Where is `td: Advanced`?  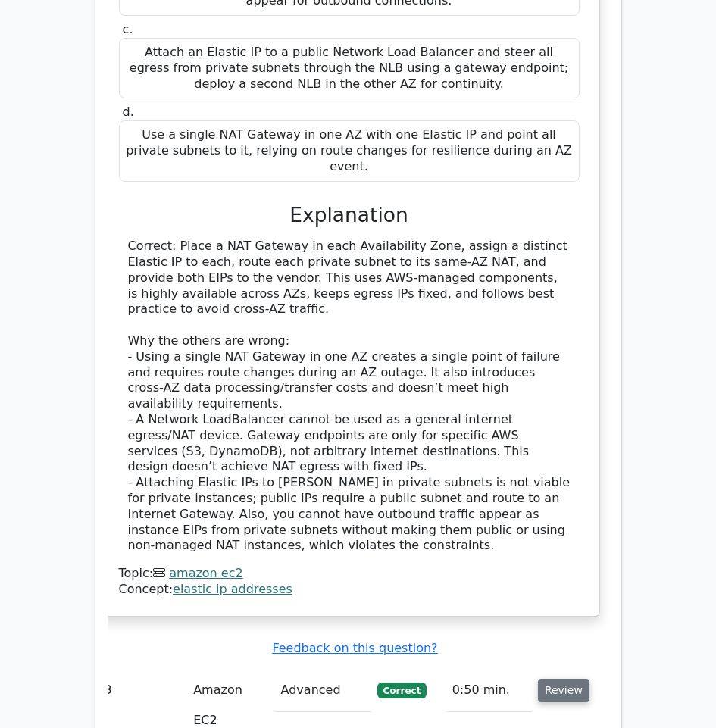 td: Advanced is located at coordinates (323, 691).